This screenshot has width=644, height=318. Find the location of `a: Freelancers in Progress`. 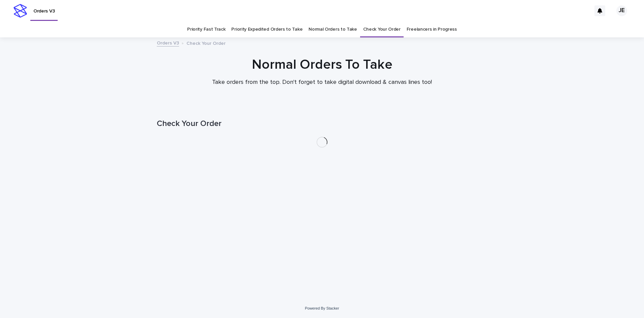

a: Freelancers in Progress is located at coordinates (431, 29).